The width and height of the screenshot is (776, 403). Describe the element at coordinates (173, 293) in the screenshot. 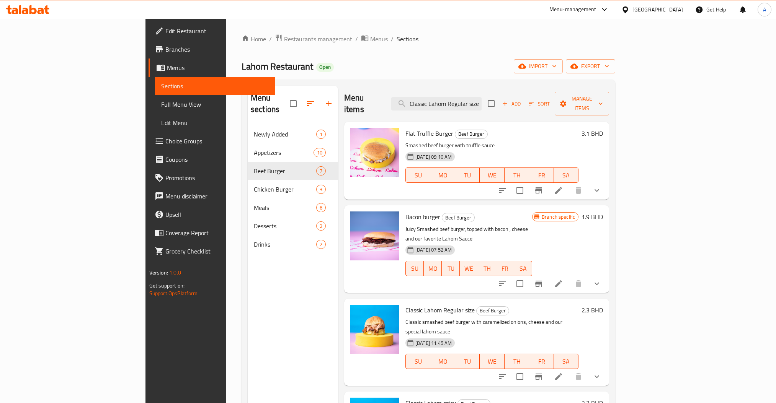

I see `a: Support.OpsPlatform` at that location.